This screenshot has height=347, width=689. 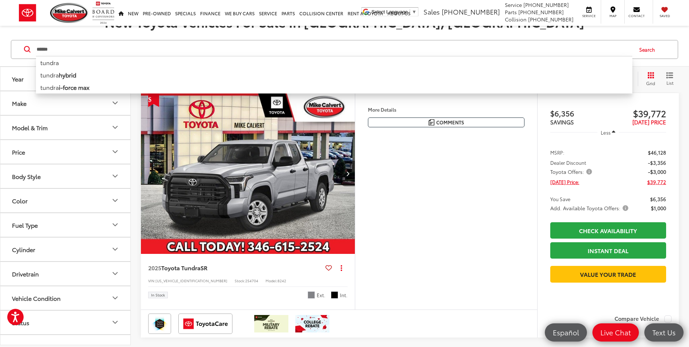 I want to click on button: Body StyleBody Style, so click(x=66, y=176).